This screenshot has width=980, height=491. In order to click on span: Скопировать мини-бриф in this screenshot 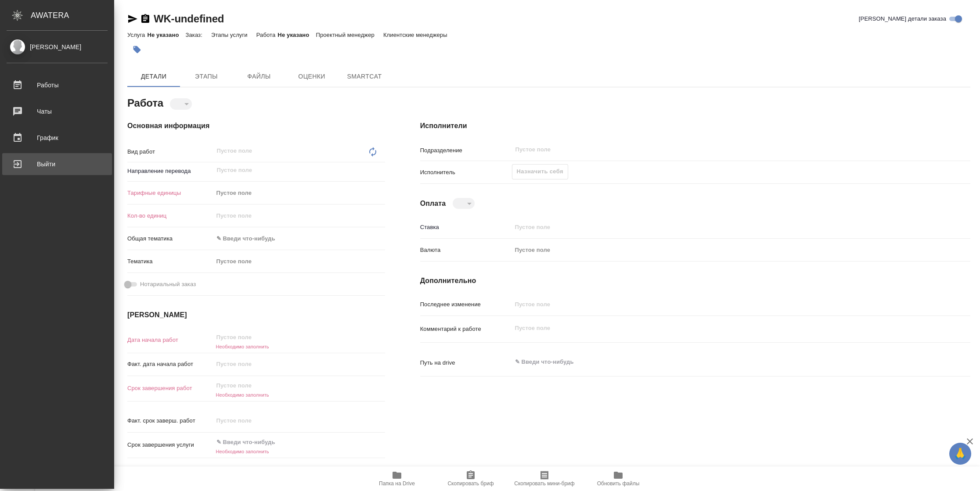, I will do `click(544, 484)`.